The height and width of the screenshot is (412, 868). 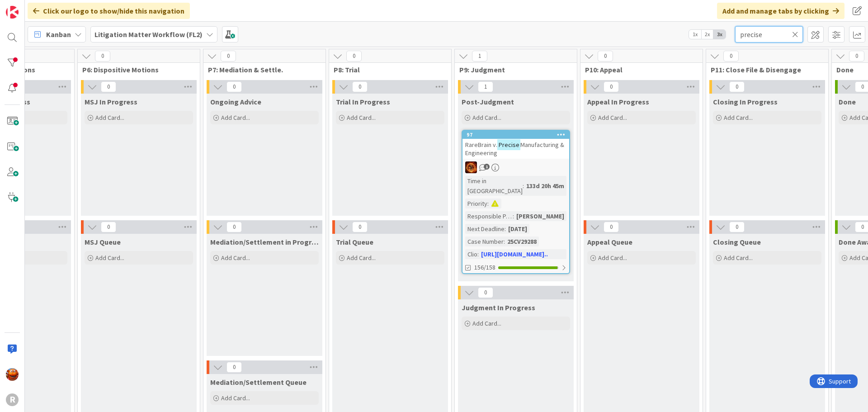 What do you see at coordinates (355, 242) in the screenshot?
I see `span: Trial Queue` at bounding box center [355, 242].